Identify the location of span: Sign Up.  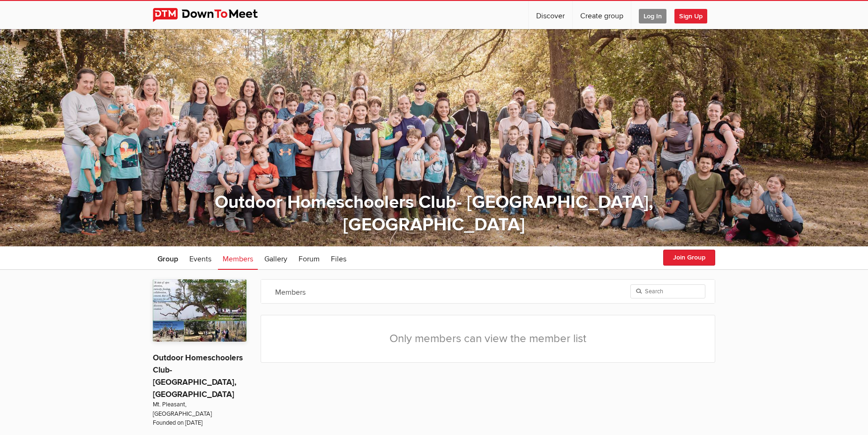
(691, 16).